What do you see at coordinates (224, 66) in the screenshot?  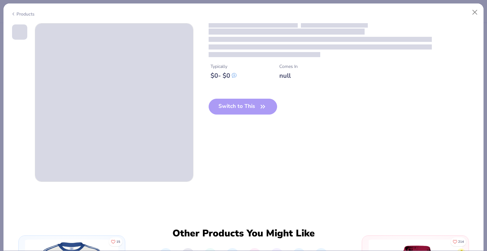 I see `div: Typically` at bounding box center [224, 66].